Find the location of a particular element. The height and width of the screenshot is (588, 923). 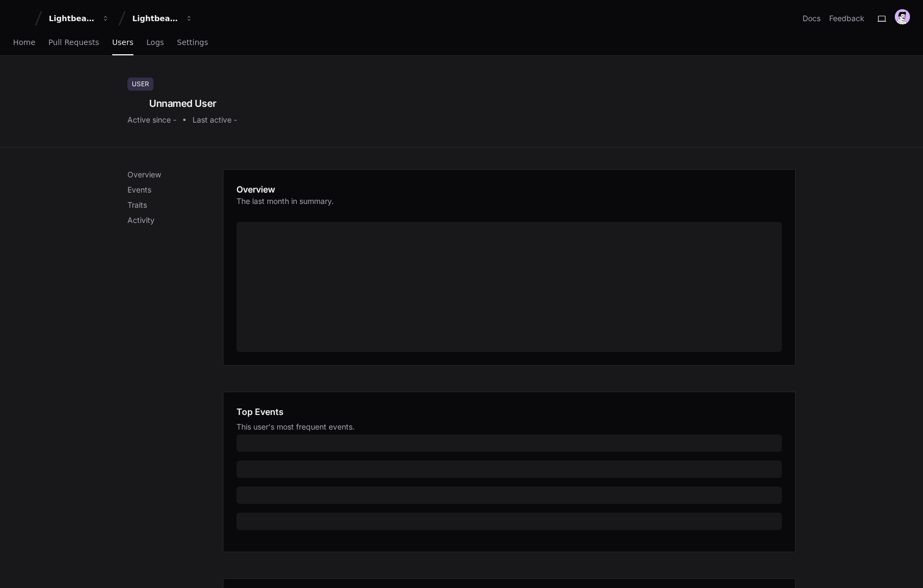

p: The last month in summary. is located at coordinates (284, 201).